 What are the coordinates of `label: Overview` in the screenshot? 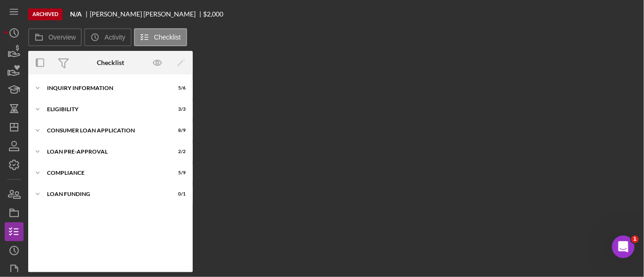 It's located at (62, 37).